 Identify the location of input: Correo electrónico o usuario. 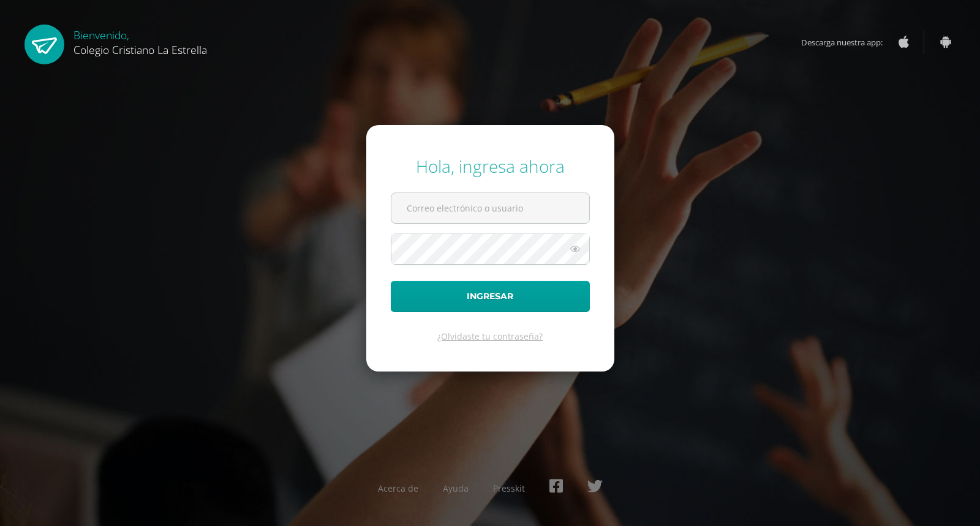
(490, 208).